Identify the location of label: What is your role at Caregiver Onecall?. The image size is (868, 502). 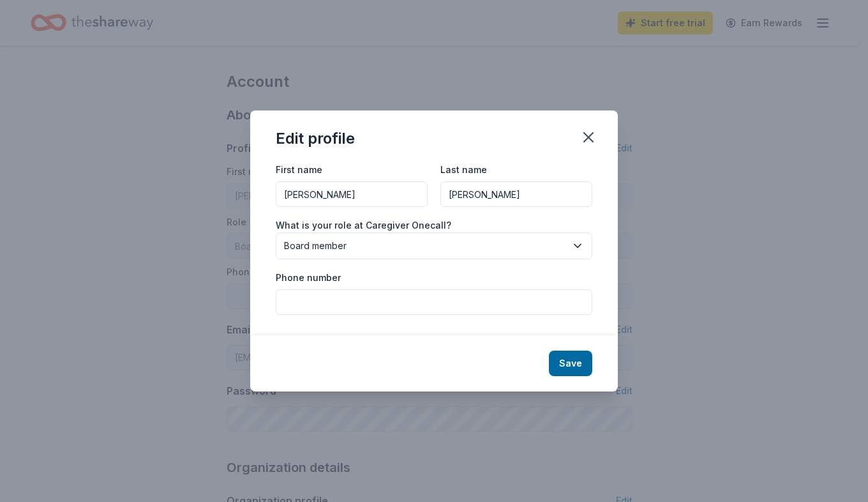
(363, 226).